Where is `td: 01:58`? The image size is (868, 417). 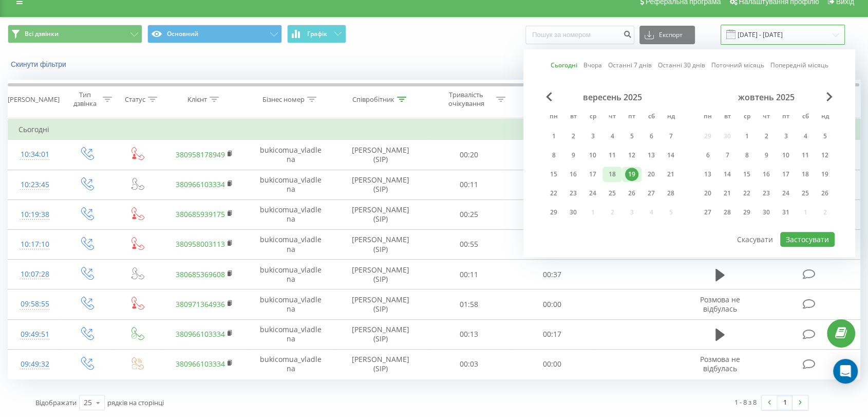
td: 01:58 is located at coordinates (468, 304).